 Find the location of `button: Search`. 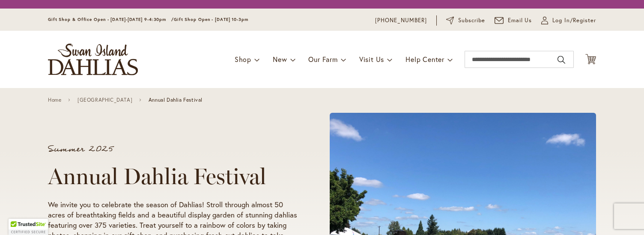

button: Search is located at coordinates (561, 60).